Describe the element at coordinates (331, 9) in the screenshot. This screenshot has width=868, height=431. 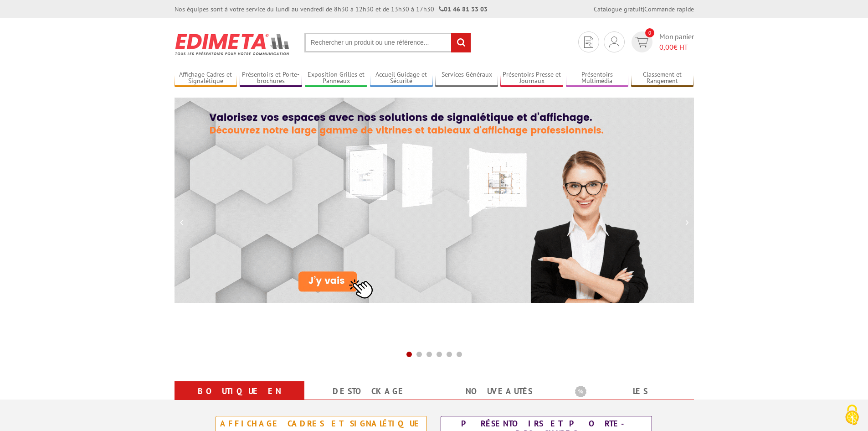
I see `div: Nos équipes sont à votre service du lundi au vendredi de 8h30 à 12h30 et de 13h30 à 17h30` at that location.